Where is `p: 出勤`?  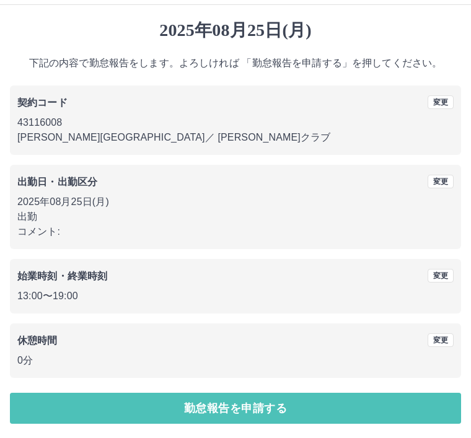 p: 出勤 is located at coordinates (235, 217).